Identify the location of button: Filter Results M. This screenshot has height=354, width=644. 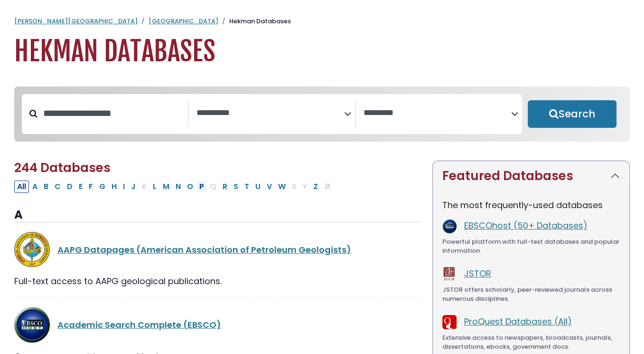
(166, 187).